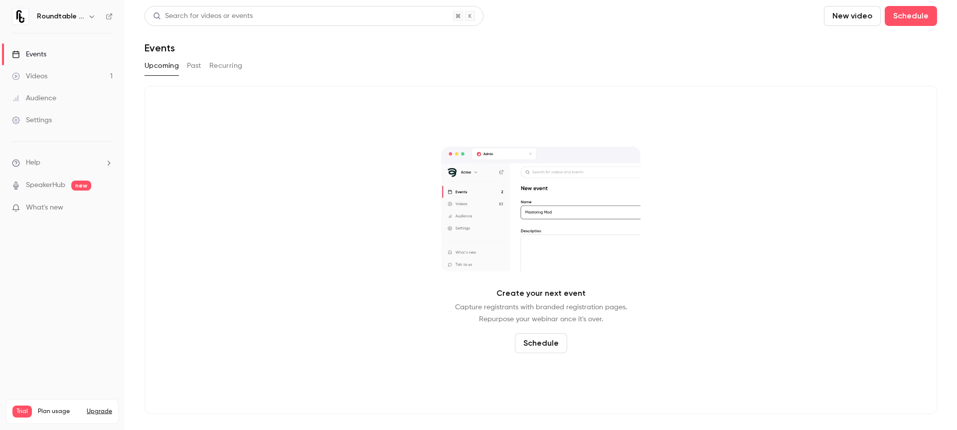  Describe the element at coordinates (44, 207) in the screenshot. I see `span: What's new` at that location.